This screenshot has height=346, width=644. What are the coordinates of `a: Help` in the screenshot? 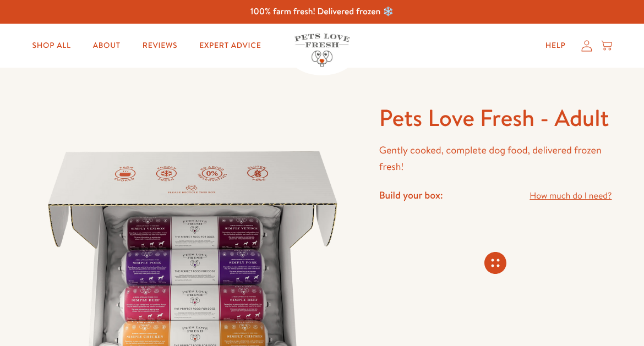 It's located at (555, 46).